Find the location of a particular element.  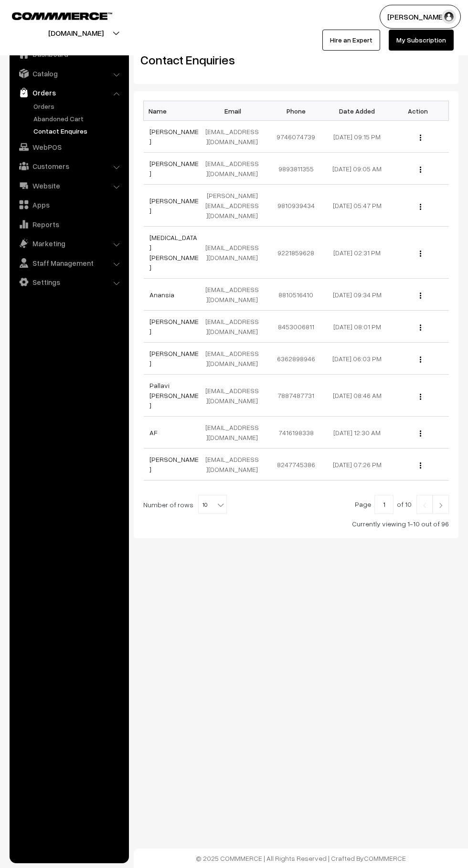

a: Anansia is located at coordinates (162, 295).